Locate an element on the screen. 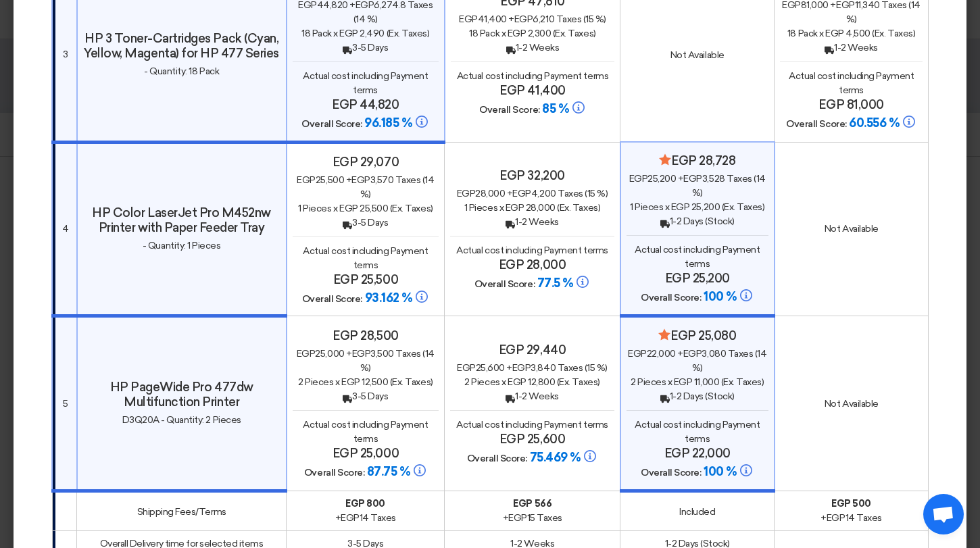 The image size is (980, 548). div: Open chat is located at coordinates (944, 514).